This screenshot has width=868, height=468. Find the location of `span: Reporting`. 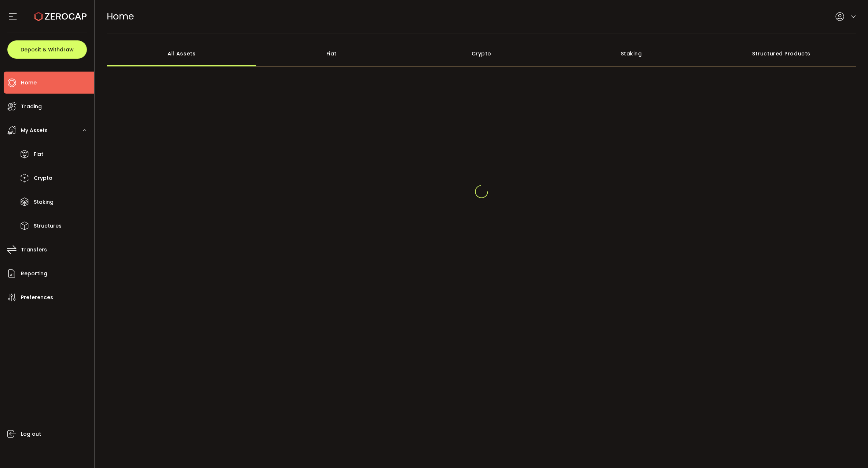

span: Reporting is located at coordinates (34, 273).